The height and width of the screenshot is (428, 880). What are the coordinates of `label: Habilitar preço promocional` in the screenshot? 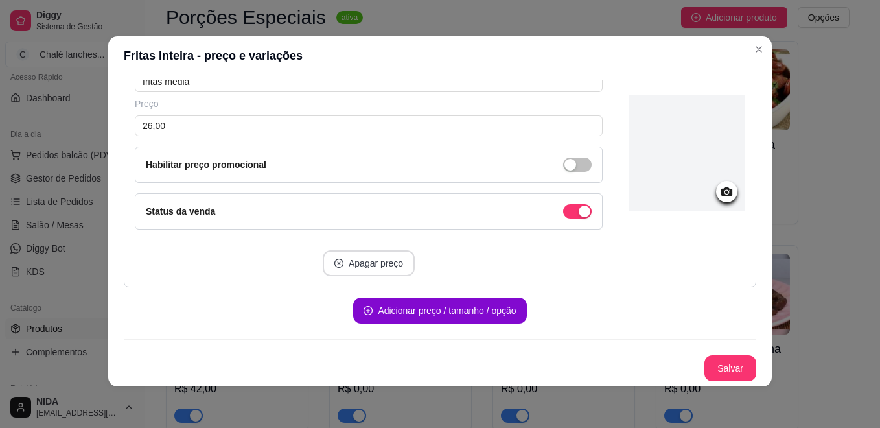 It's located at (206, 165).